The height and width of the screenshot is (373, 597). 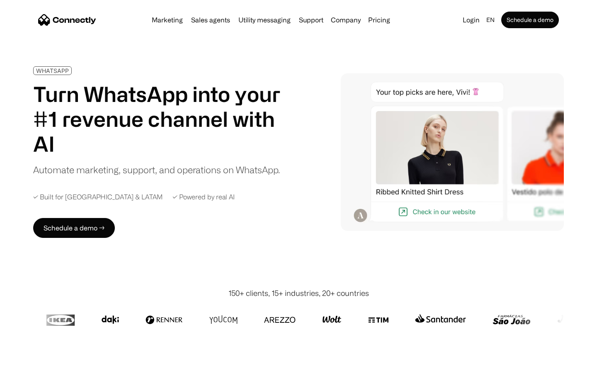 What do you see at coordinates (530, 20) in the screenshot?
I see `a: Schedule a demo` at bounding box center [530, 20].